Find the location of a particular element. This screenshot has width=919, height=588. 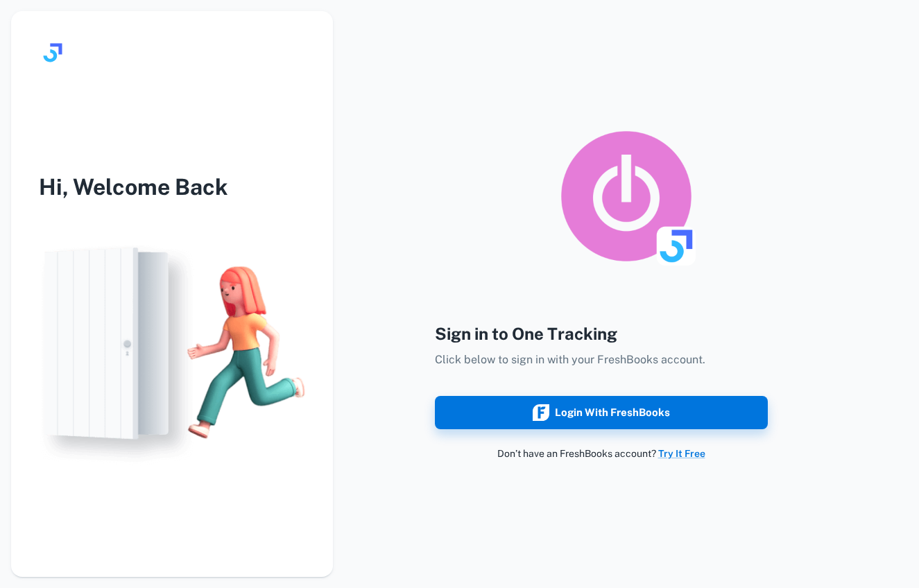

img: login is located at coordinates (172, 353).